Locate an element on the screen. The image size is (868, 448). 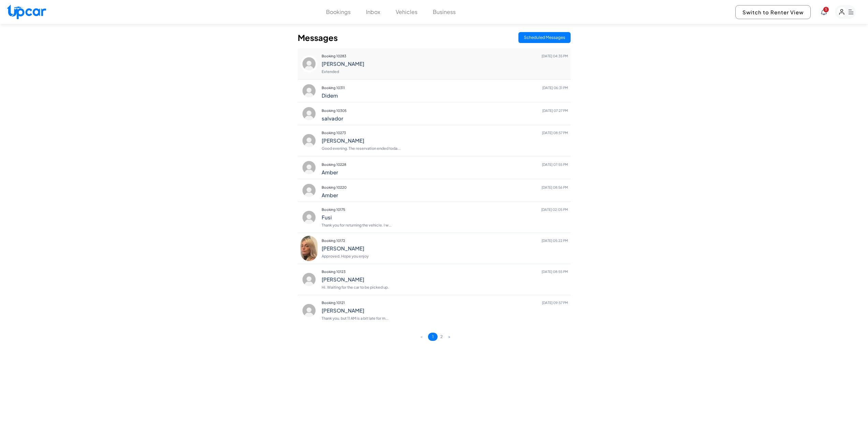
button: Switch to Renter View is located at coordinates (773, 12).